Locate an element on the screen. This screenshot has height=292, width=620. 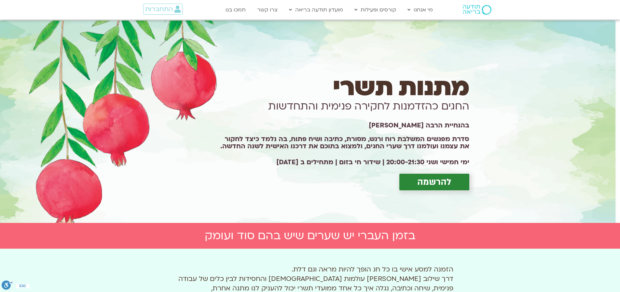
h1: מתנות תשרי is located at coordinates (342, 88).